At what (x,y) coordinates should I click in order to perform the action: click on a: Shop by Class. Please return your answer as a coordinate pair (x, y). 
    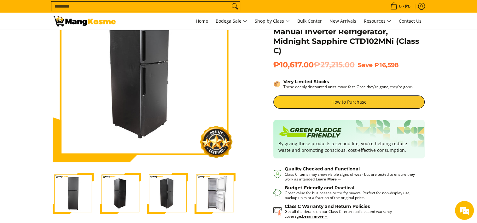
    Looking at the image, I should click on (272, 21).